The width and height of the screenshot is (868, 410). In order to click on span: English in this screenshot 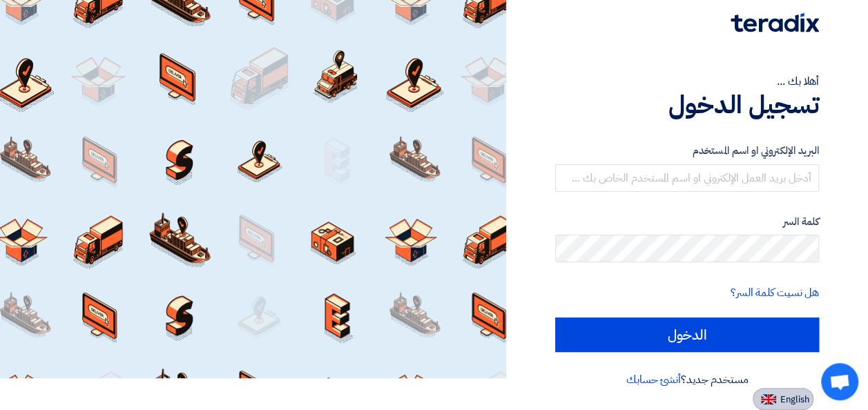, I will do `click(795, 400)`.